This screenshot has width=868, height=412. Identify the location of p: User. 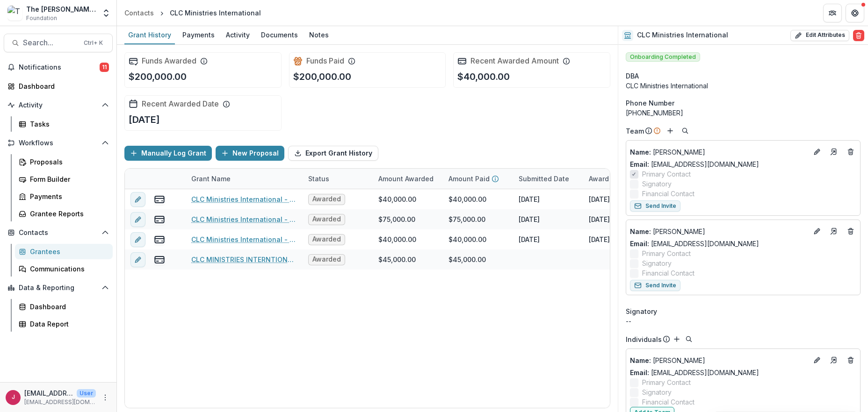
(86, 394).